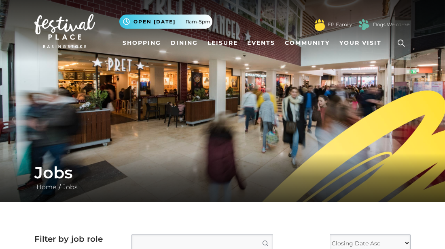 The image size is (445, 249). Describe the element at coordinates (222, 173) in the screenshot. I see `h1: Jobs` at that location.